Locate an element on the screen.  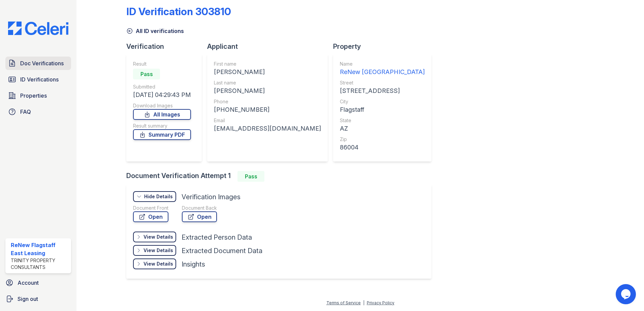
div: Street is located at coordinates (383, 83).